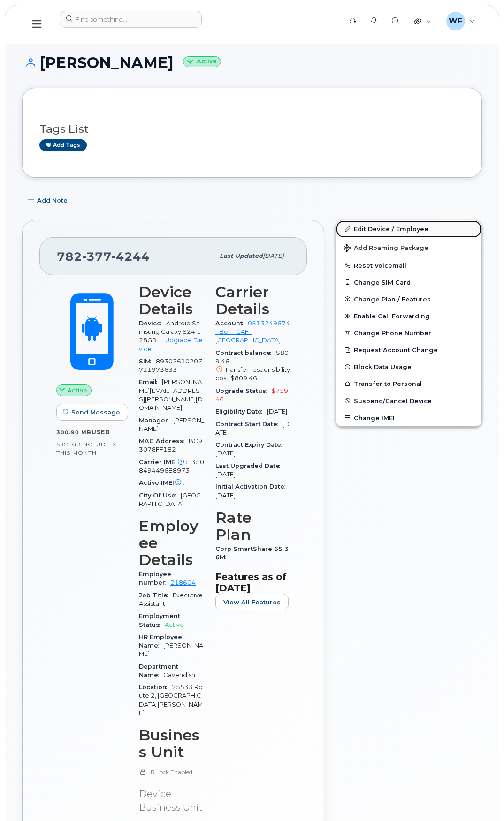 This screenshot has height=821, width=504. I want to click on small: Active, so click(201, 62).